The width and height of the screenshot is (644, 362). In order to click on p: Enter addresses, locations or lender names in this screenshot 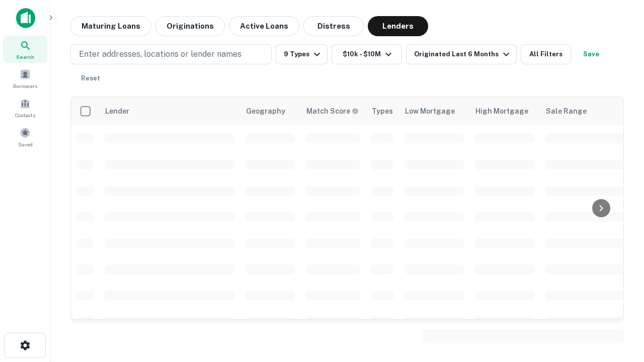, I will do `click(160, 54)`.